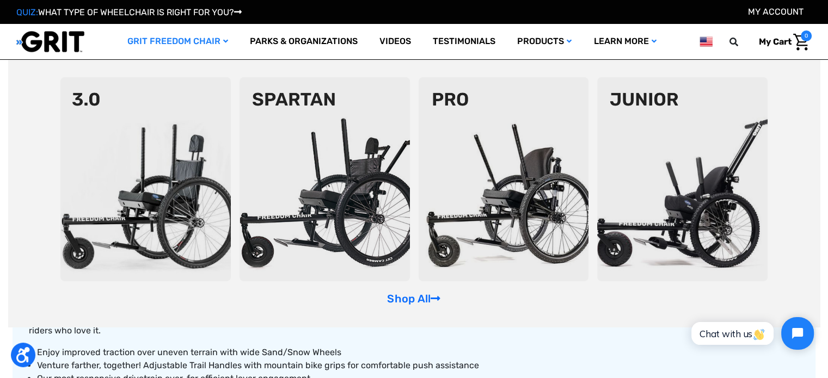 Image resolution: width=828 pixels, height=378 pixels. What do you see at coordinates (412, 317) in the screenshot?
I see `span: The GRIT Freedom Chair: Spartan was designed with the strongest and most adventurous riders in mi...` at bounding box center [412, 317].